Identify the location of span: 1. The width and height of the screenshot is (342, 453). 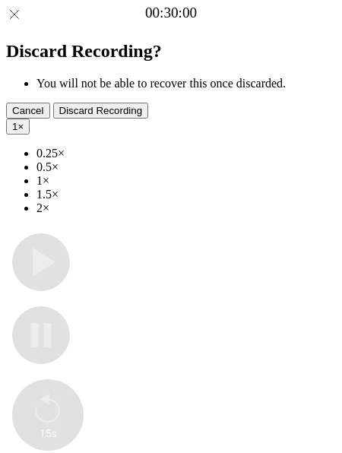
(14, 126).